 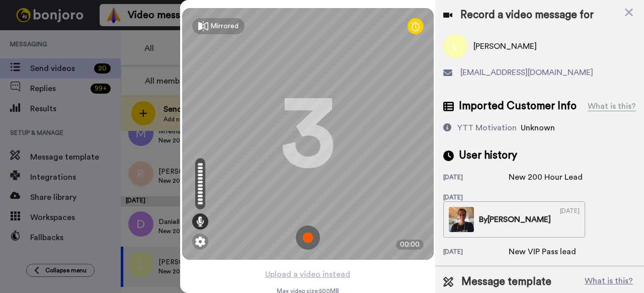 I want to click on span: Message template, so click(x=506, y=282).